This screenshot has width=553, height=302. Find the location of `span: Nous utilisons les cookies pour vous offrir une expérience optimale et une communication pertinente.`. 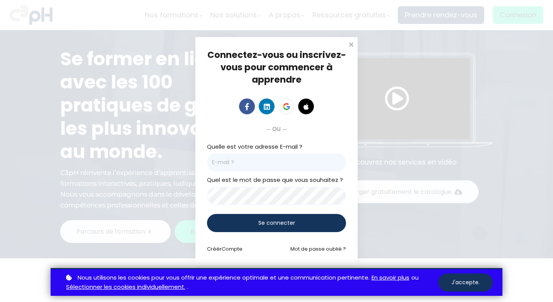

span: Nous utilisons les cookies pour vous offrir une expérience optimale et une communication pertinente. is located at coordinates (224, 278).